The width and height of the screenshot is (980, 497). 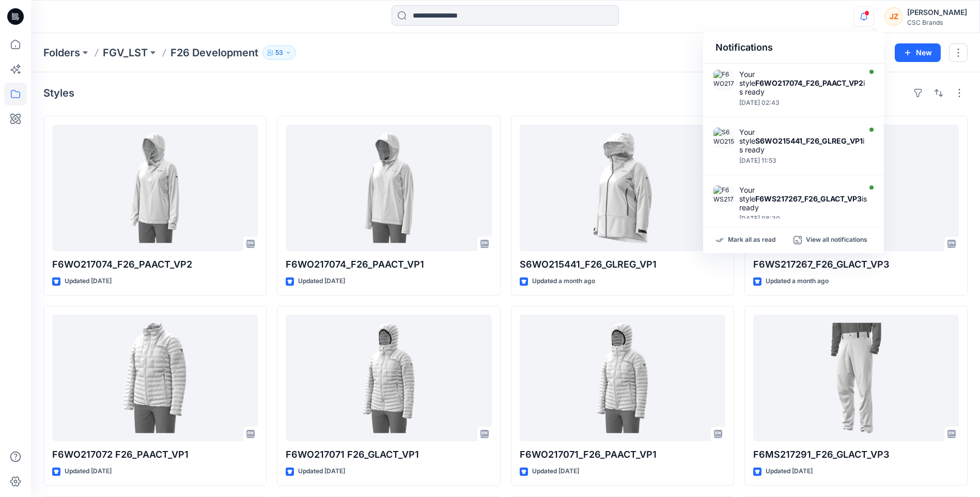 What do you see at coordinates (279, 53) in the screenshot?
I see `p: 53` at bounding box center [279, 53].